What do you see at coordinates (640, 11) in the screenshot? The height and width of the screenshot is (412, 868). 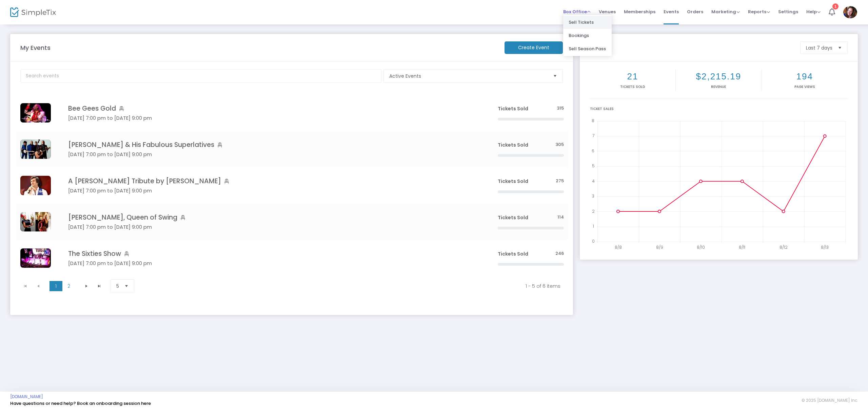 I see `span: Memberships` at bounding box center [640, 11].